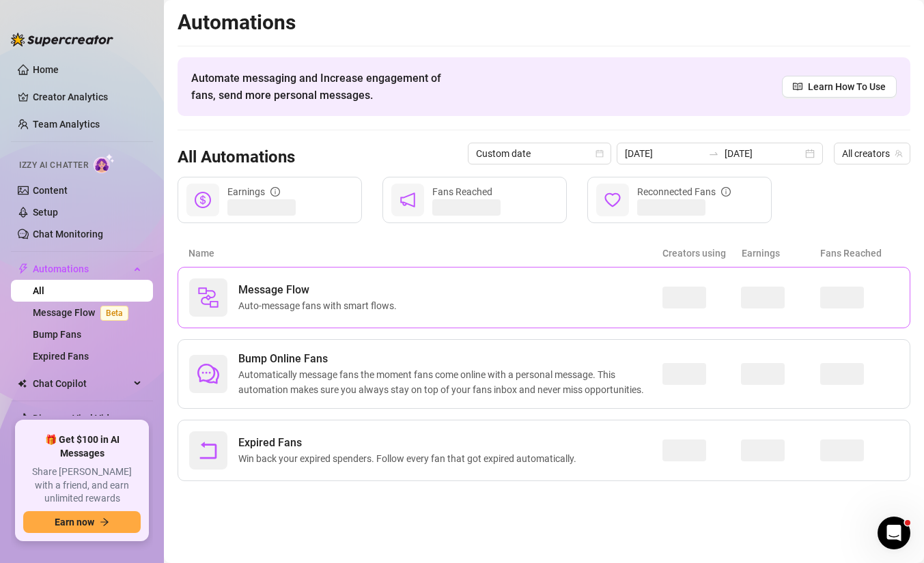 The image size is (924, 563). I want to click on article: Earnings, so click(781, 253).